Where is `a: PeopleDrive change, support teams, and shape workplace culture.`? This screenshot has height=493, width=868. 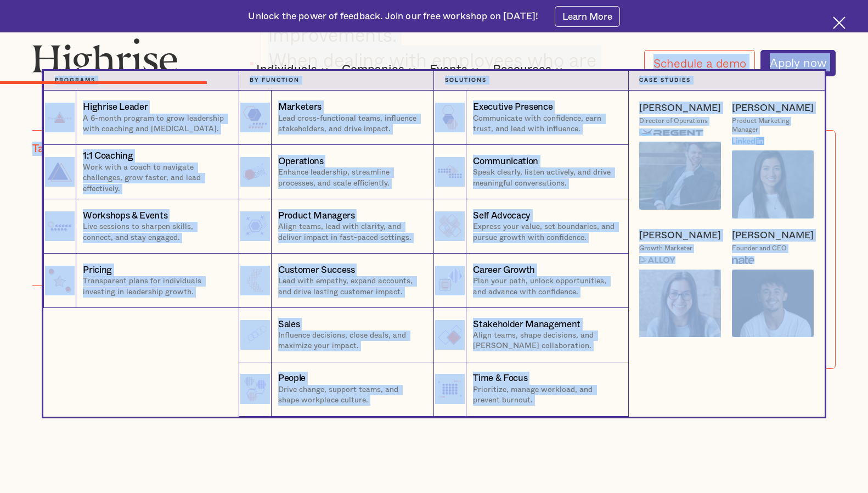 a: PeopleDrive change, support teams, and shape workplace culture. is located at coordinates (337, 389).